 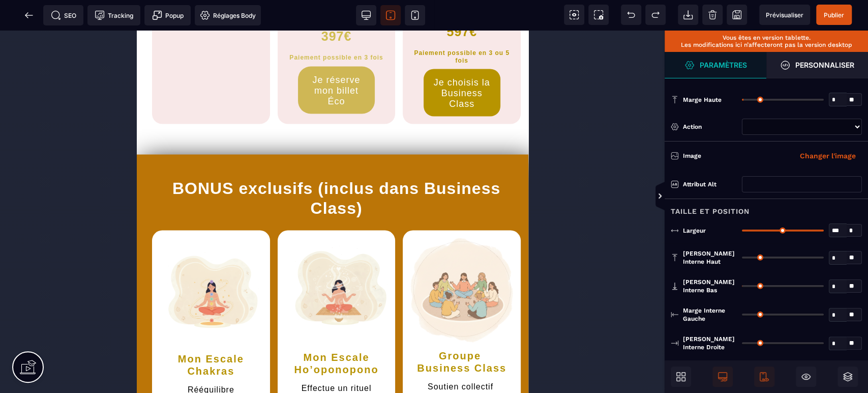 I want to click on span: Enregistrer le contenu, so click(x=834, y=15).